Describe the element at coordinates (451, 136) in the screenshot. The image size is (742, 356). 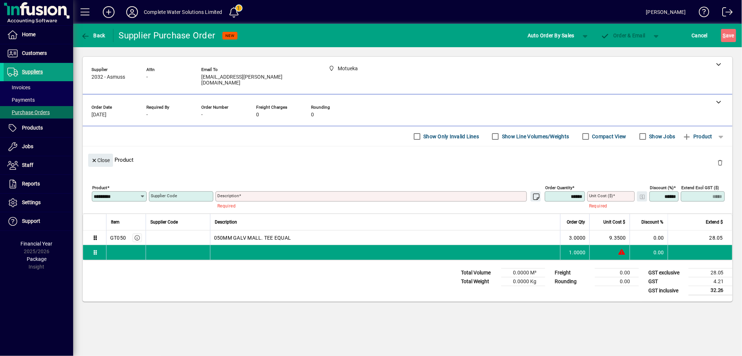
I see `label: Show Only Invalid Lines` at that location.